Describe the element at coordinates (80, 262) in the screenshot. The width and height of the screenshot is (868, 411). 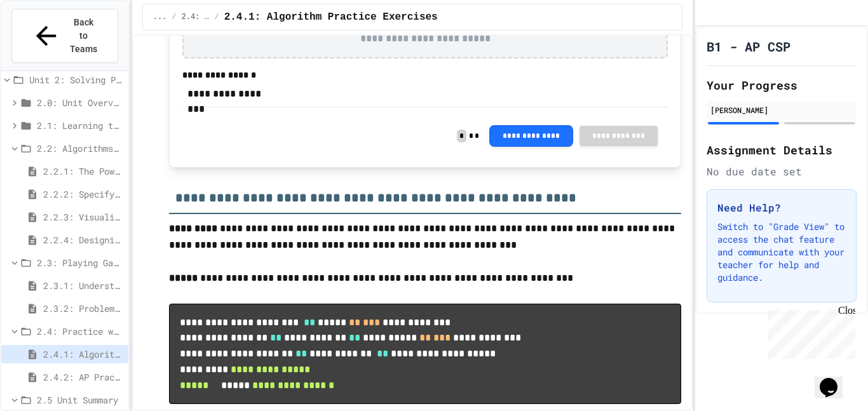
I see `span: 2.3: Playing Games` at that location.